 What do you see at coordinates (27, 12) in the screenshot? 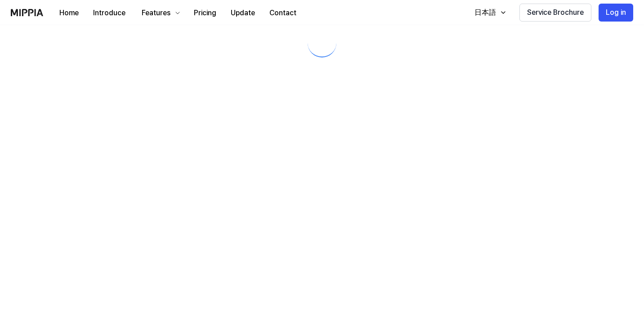
I see `img: logo` at bounding box center [27, 12].